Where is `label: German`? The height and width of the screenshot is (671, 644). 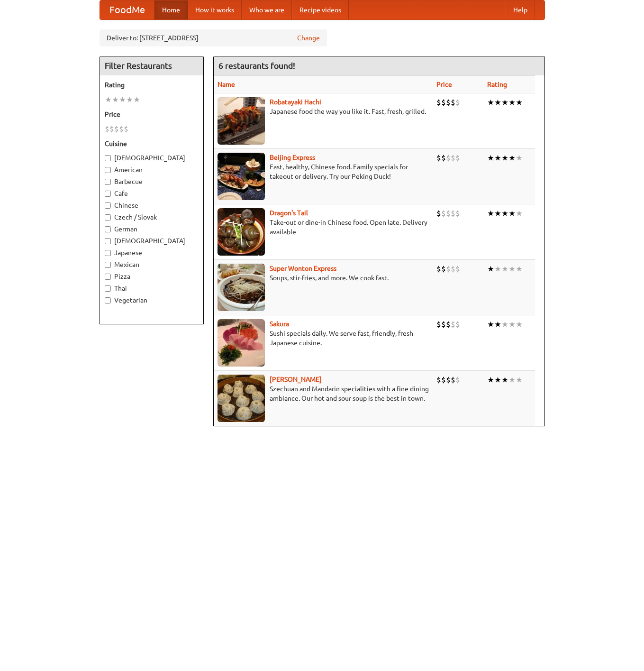 label: German is located at coordinates (152, 229).